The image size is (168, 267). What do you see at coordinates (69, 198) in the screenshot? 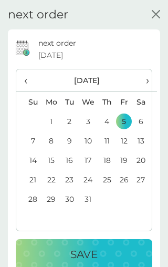
I see `td: 30` at bounding box center [69, 198].